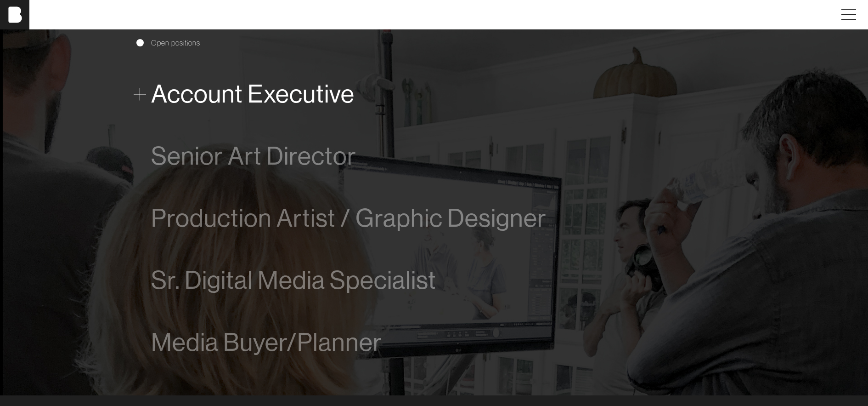 This screenshot has height=406, width=868. Describe the element at coordinates (252, 94) in the screenshot. I see `span: Account Executive` at that location.